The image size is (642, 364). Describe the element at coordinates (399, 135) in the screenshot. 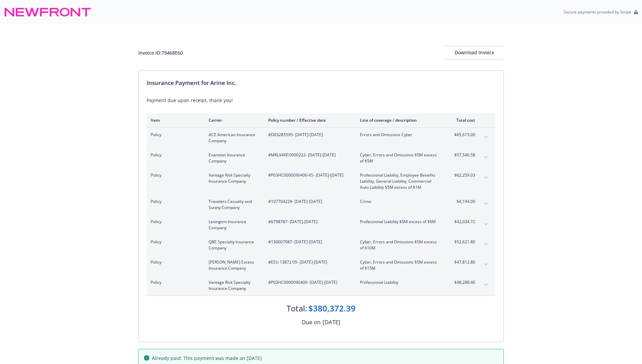

I see `span: Errors and Omissions Cyber` at that location.